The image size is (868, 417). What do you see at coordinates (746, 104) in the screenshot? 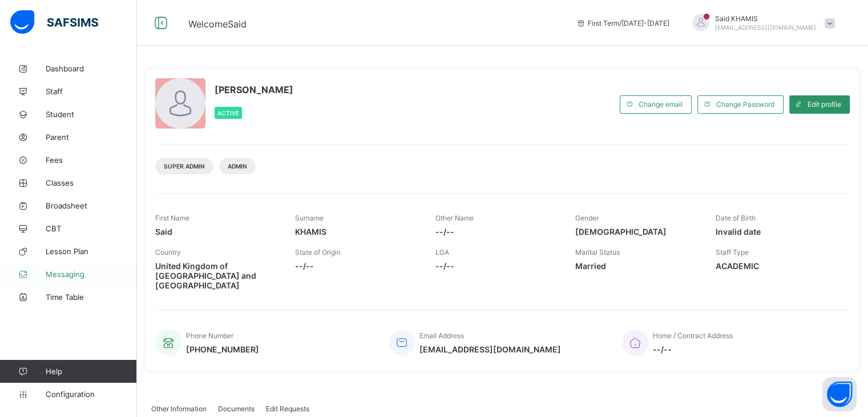
I see `span: Change Password` at bounding box center [746, 104].